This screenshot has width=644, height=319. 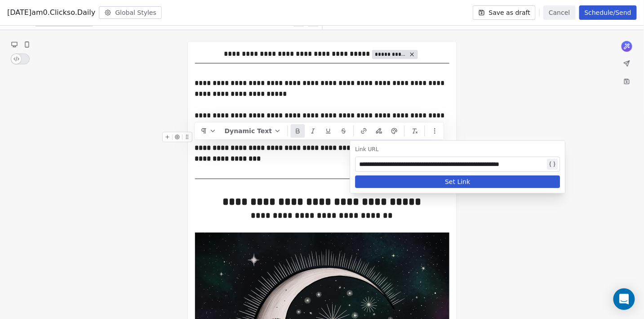 I want to click on button: Save as draft, so click(x=504, y=12).